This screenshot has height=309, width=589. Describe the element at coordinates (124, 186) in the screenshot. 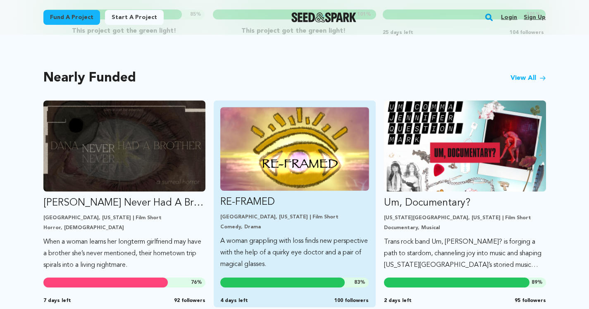

I see `a: Fund Dana Never Had A Brother` at that location.